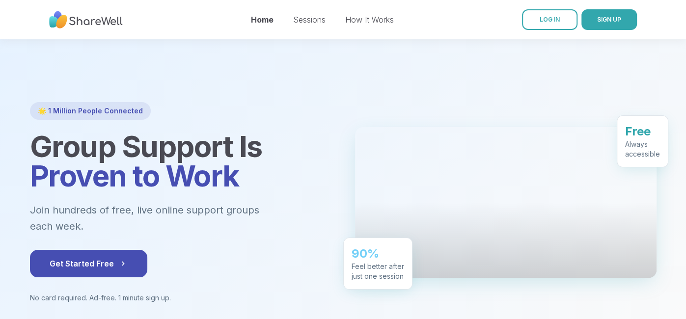  I want to click on a: Home, so click(262, 20).